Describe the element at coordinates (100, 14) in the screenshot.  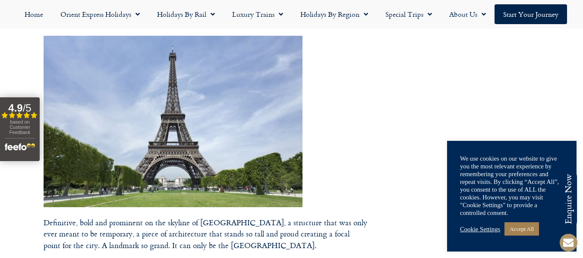
I see `a: Orient Express Holidays` at that location.